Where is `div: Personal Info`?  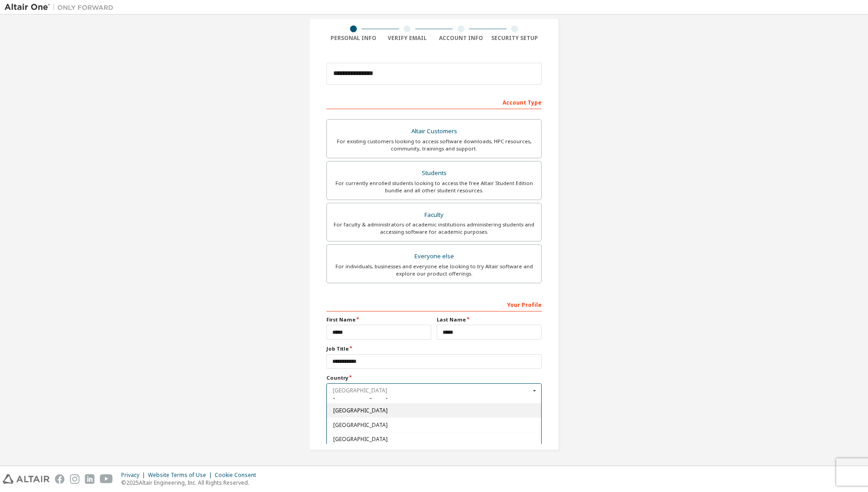
div: Personal Info is located at coordinates (353, 38).